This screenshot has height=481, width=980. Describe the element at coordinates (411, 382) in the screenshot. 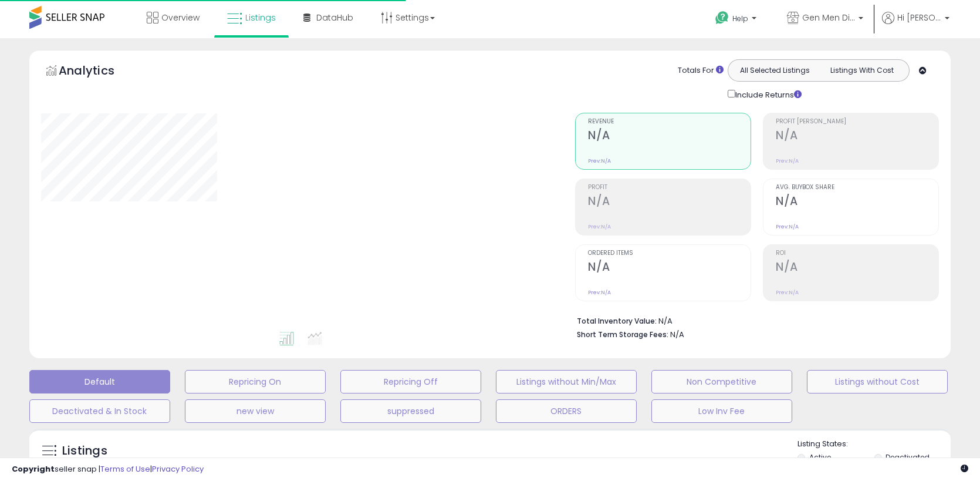

I see `button: Repricing Off` at that location.